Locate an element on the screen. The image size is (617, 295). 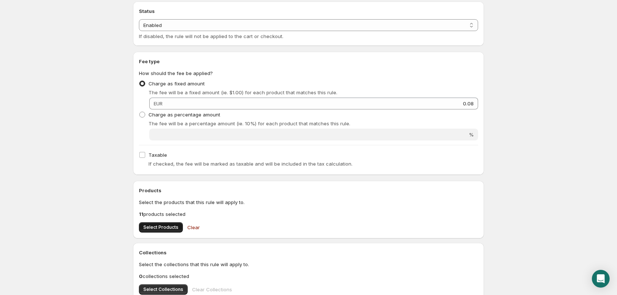
span: How should the fee be applied? is located at coordinates (176, 73).